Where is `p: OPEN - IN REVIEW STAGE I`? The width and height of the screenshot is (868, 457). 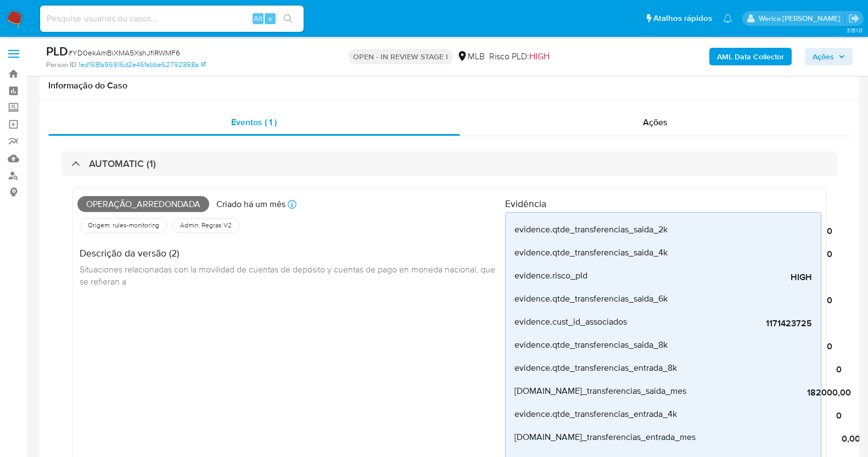 p: OPEN - IN REVIEW STAGE I is located at coordinates (400, 56).